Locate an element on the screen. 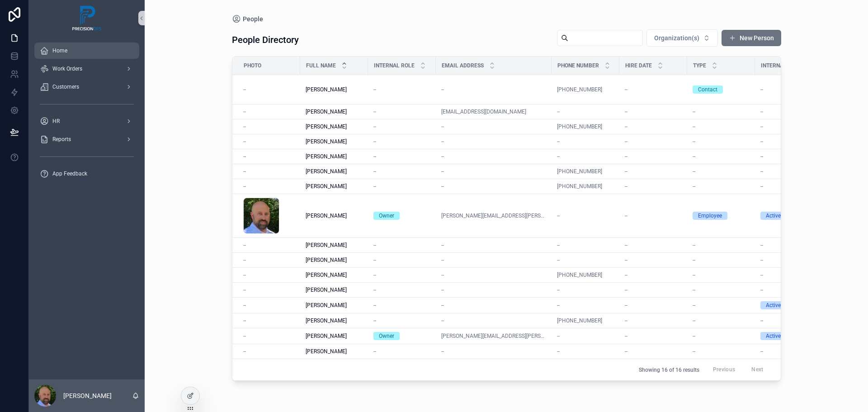 This screenshot has height=412, width=868. span: Internal Role is located at coordinates (394, 65).